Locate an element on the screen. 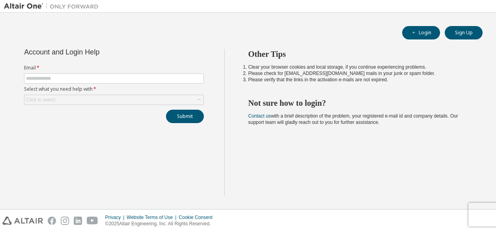 This screenshot has width=496, height=232. span: with a brief description of the problem, your registered e-mail id and company details. Our suppo... is located at coordinates (353, 119).